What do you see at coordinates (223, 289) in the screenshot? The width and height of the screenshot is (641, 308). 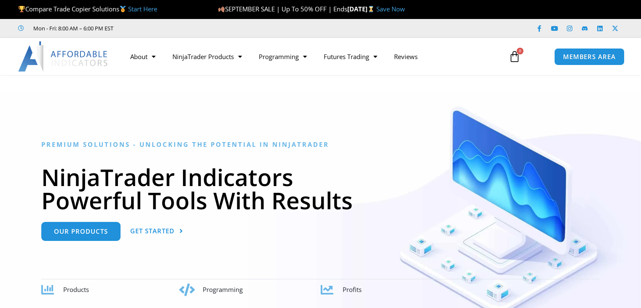 I see `span: Programming` at bounding box center [223, 289].